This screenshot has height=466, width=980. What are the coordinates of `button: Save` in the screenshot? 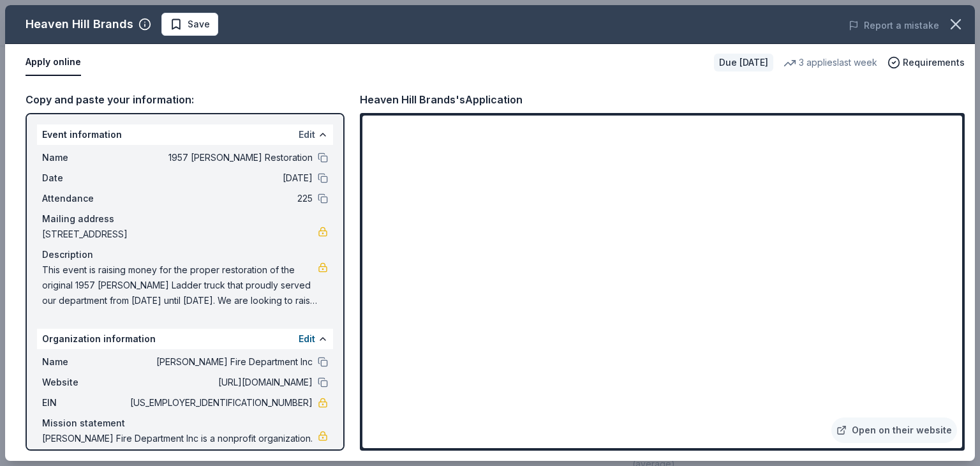 It's located at (190, 24).